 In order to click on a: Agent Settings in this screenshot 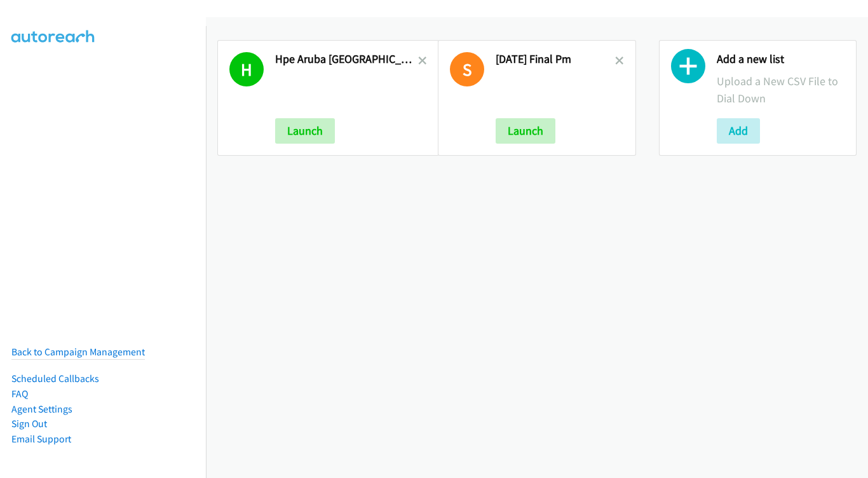, I will do `click(42, 409)`.